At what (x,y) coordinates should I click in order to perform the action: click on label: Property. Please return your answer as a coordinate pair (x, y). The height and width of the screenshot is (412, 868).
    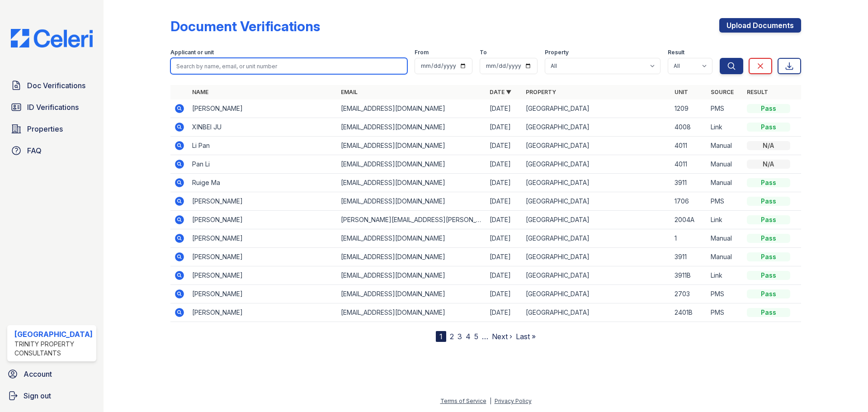
    Looking at the image, I should click on (557, 52).